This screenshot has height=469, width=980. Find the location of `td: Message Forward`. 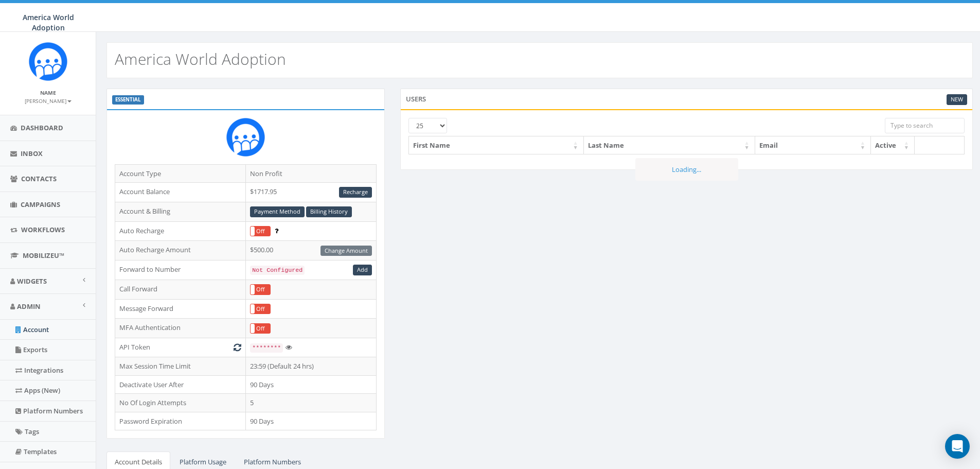

td: Message Forward is located at coordinates (181, 309).